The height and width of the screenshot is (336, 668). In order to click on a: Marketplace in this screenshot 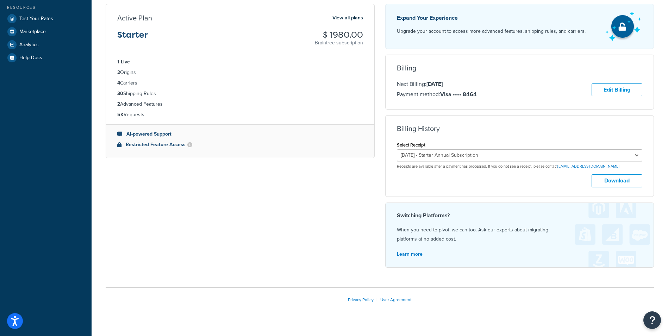, I will do `click(46, 32)`.